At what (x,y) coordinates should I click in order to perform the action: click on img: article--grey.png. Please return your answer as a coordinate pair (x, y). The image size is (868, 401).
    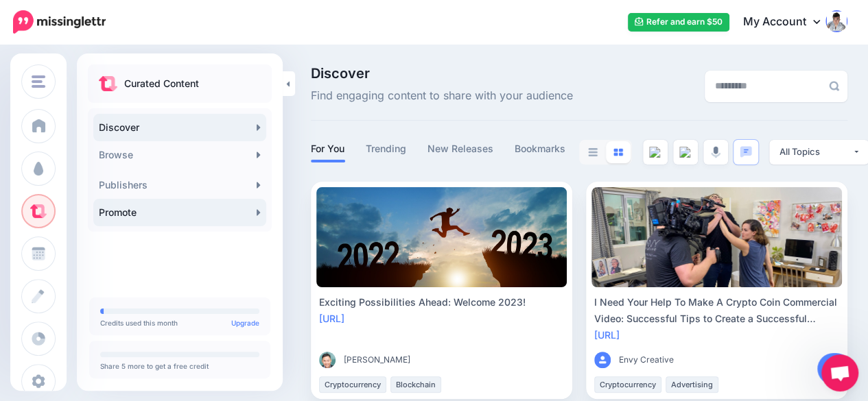
    Looking at the image, I should click on (655, 152).